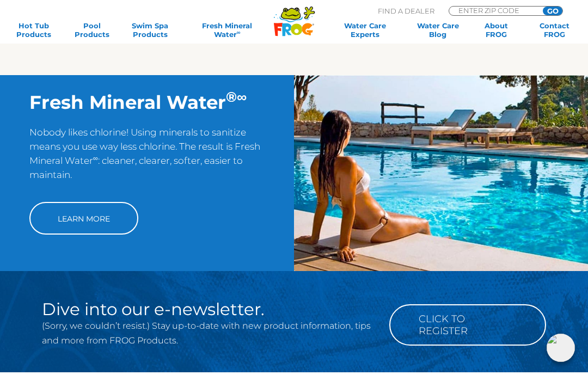 The width and height of the screenshot is (588, 375). What do you see at coordinates (494, 10) in the screenshot?
I see `input: Zip Code Form` at bounding box center [494, 10].